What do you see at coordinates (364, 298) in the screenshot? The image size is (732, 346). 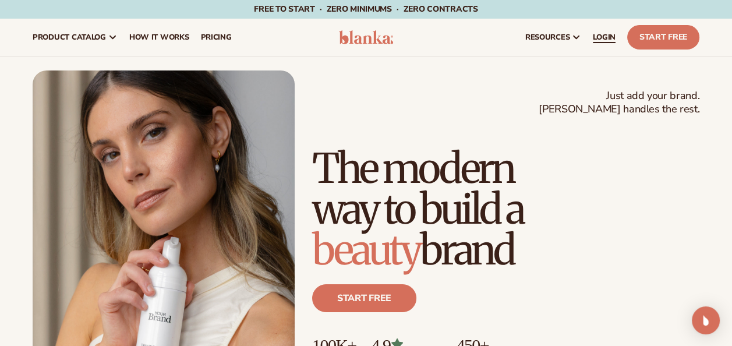 I see `a: Start free` at bounding box center [364, 298].